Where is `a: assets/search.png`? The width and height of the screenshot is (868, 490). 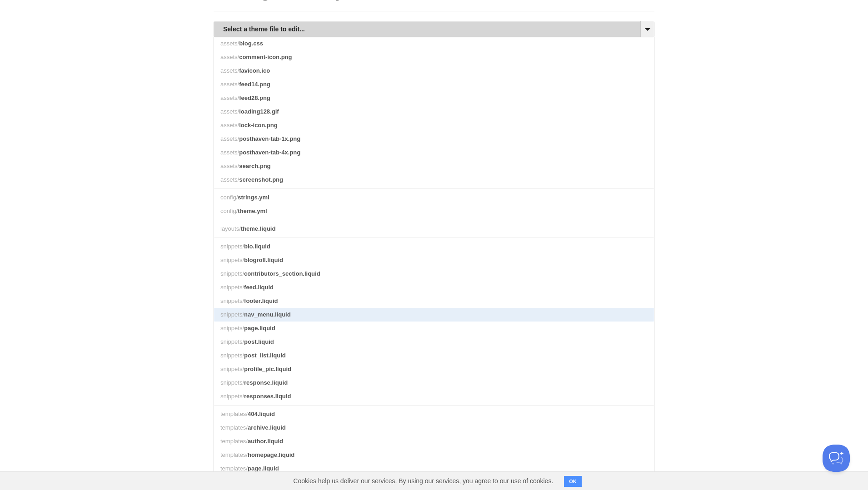
a: assets/search.png is located at coordinates (434, 167).